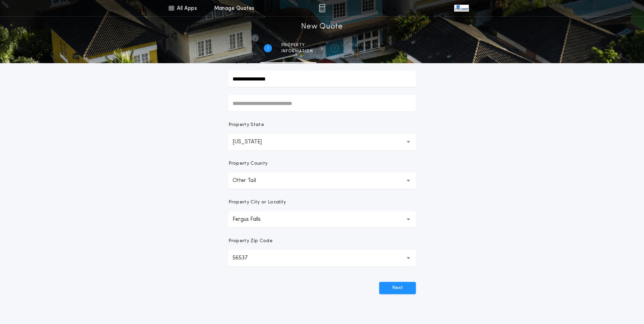 Image resolution: width=644 pixels, height=324 pixels. What do you see at coordinates (246, 125) in the screenshot?
I see `p: Property State` at bounding box center [246, 125].